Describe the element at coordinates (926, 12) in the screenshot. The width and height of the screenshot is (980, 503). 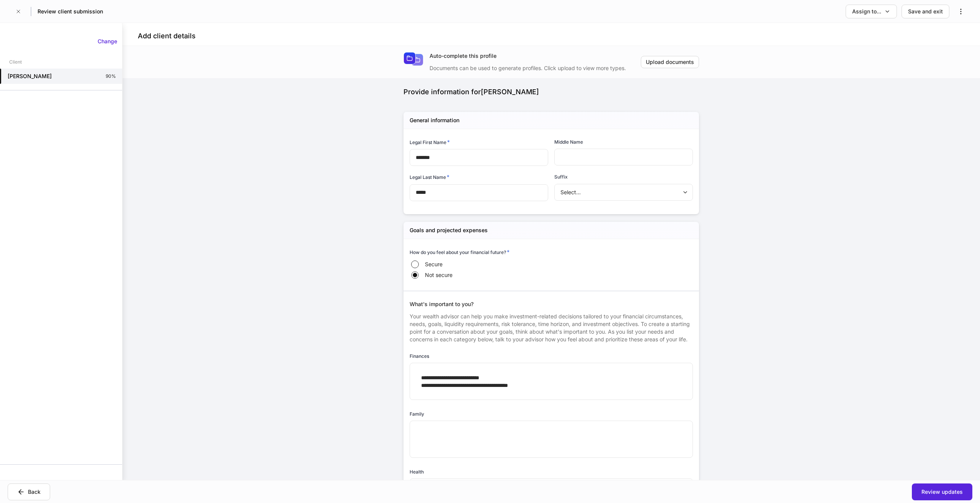
I see `button: Save and exit` at that location.